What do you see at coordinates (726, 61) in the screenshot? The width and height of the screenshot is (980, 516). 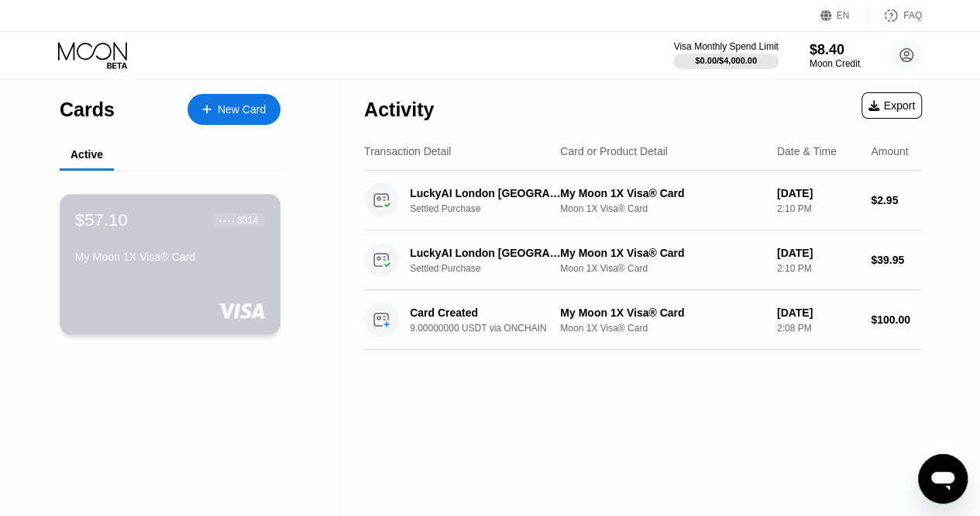 I see `div: $0.00 / $4,000.00` at bounding box center [726, 61].